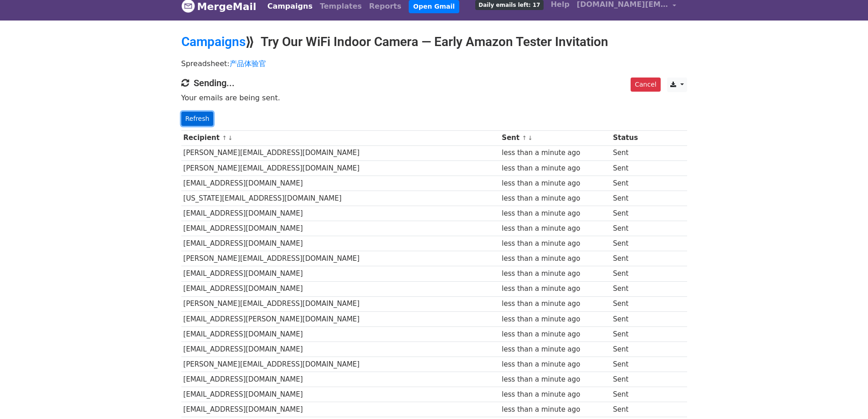 Image resolution: width=868 pixels, height=419 pixels. I want to click on th: Recipient, so click(340, 138).